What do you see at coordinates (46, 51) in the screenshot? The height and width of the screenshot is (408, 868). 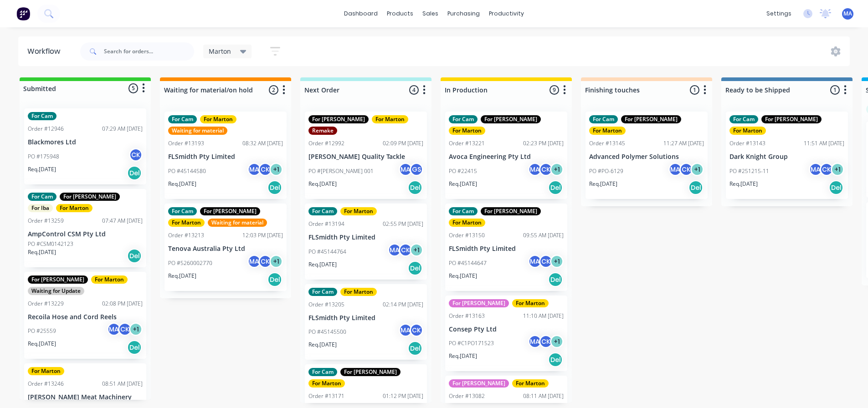 I see `div: Workflow` at bounding box center [46, 51].